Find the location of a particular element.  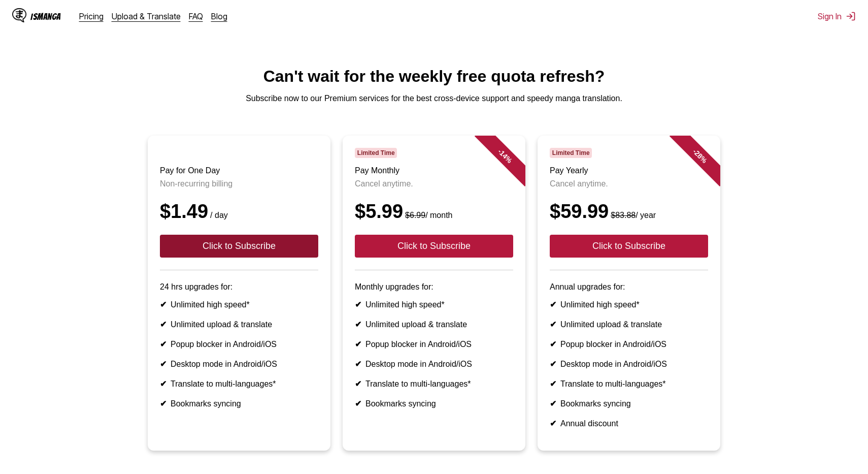

p: Non-recurring billing is located at coordinates (239, 184).